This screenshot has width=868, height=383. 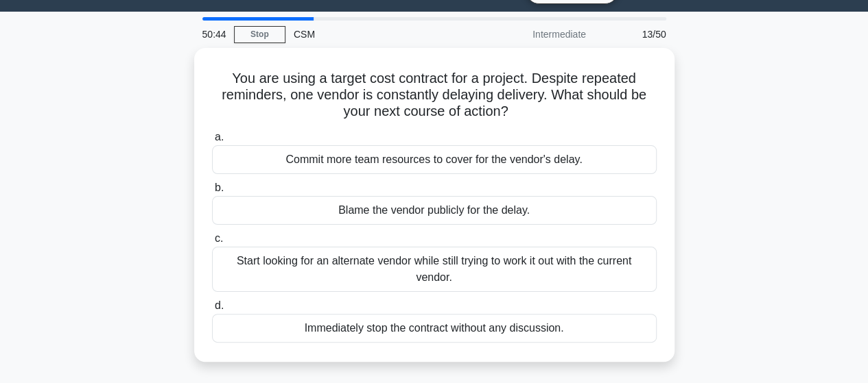 What do you see at coordinates (434, 95) in the screenshot?
I see `h5: You are using a target cost contract for a project. Despite repeated reminders, one vendor is con...` at bounding box center [434, 95].